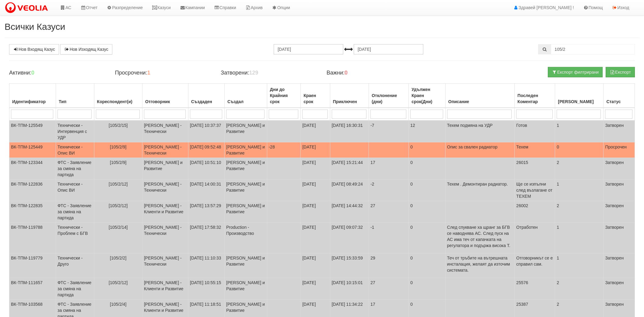  What do you see at coordinates (75, 266) in the screenshot?
I see `td: Технически - Друго` at bounding box center [75, 266].